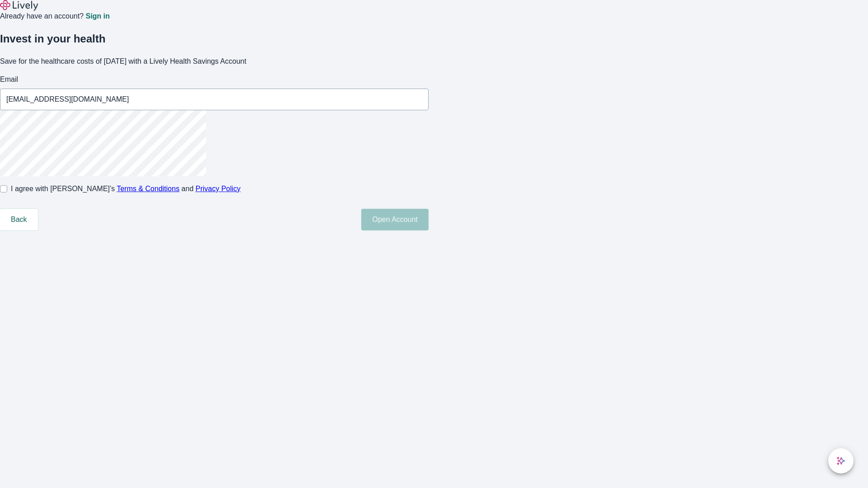  I want to click on div: Sign in, so click(97, 17).